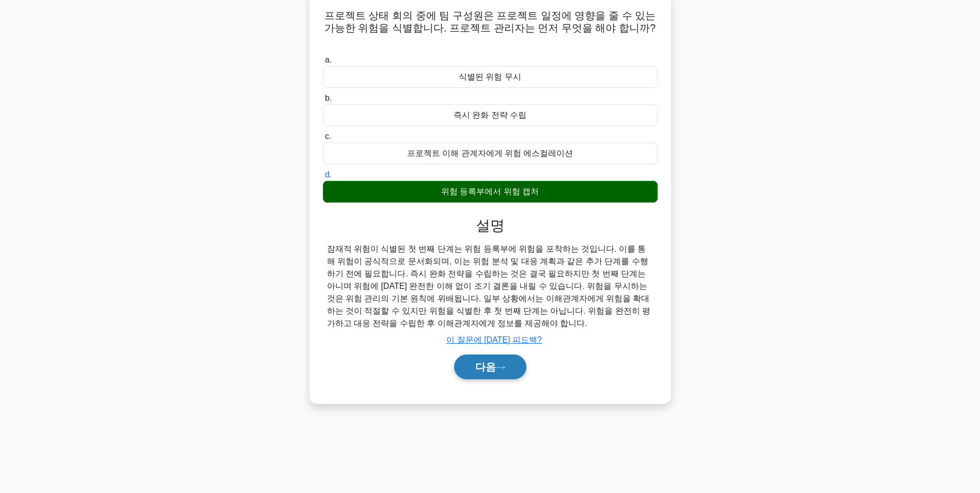  Describe the element at coordinates (490, 286) in the screenshot. I see `div: 잠재적 위험이 식별된 첫 번째 단계는 위험 등록부에 위험을 포착하는 것입니다. 이를 통해 위험이 공식적으로 문서화되며, 이는 위험 분석 및 대응 계획과 같은 추가 단계를 수행...` at that location.